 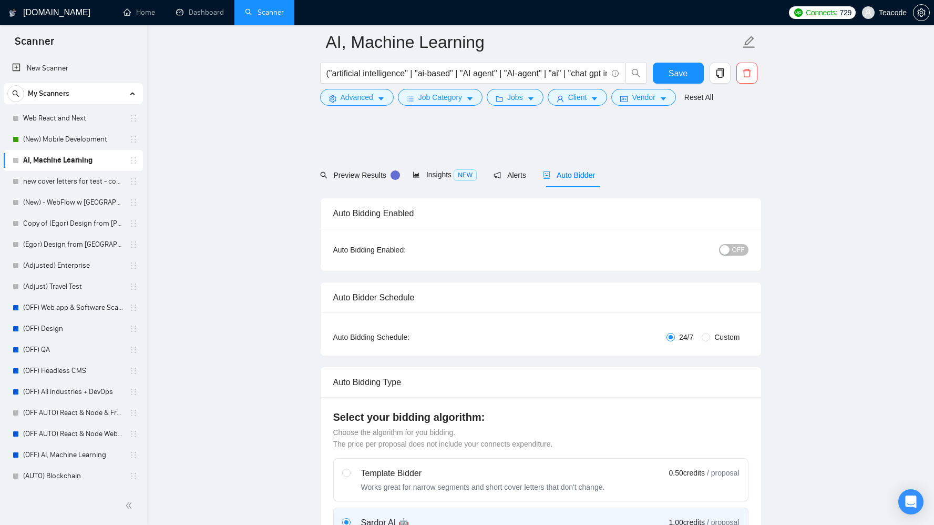 What do you see at coordinates (440, 97) in the screenshot?
I see `button: barsJob Categorycaret-down` at bounding box center [440, 97].